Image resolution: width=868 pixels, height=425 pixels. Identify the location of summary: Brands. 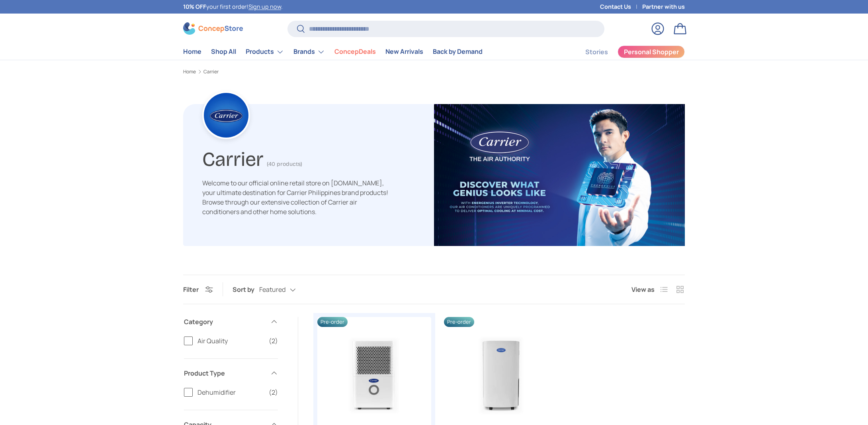
(309, 51).